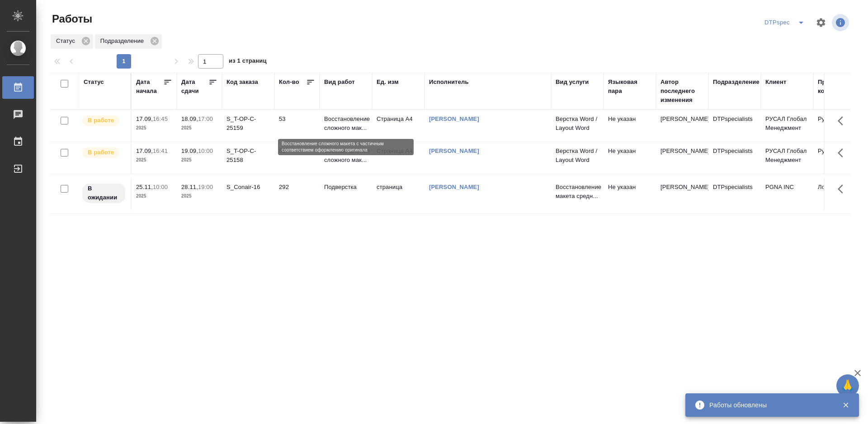 The image size is (868, 424). What do you see at coordinates (572, 82) in the screenshot?
I see `div: Вид услуги` at bounding box center [572, 82].